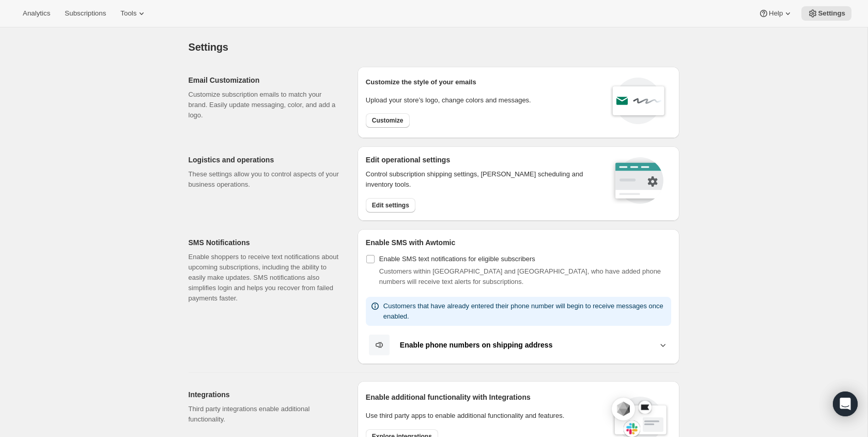 Image resolution: width=868 pixels, height=437 pixels. What do you see at coordinates (85, 14) in the screenshot?
I see `button: Subscriptions` at bounding box center [85, 14].